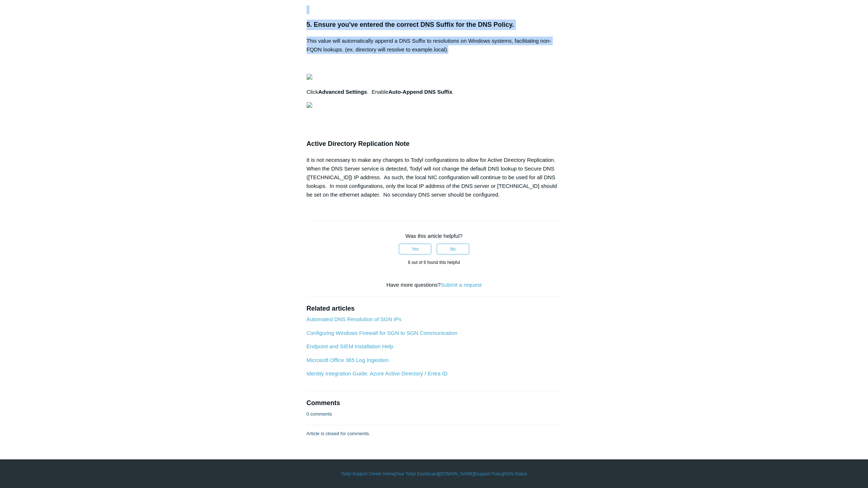 Image resolution: width=868 pixels, height=488 pixels. What do you see at coordinates (338, 434) in the screenshot?
I see `p: Article is closed for comments.` at bounding box center [338, 434].